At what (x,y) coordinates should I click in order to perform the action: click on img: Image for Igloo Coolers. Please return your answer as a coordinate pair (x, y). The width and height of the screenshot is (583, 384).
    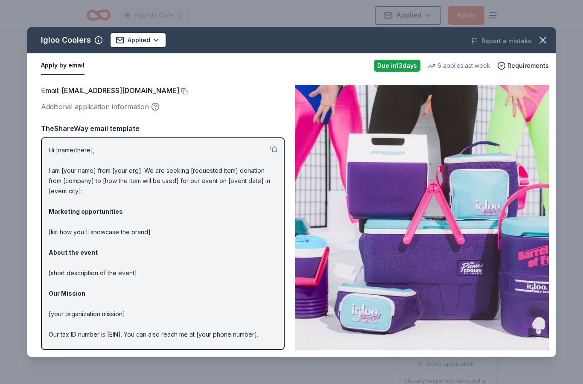
    Looking at the image, I should click on (422, 217).